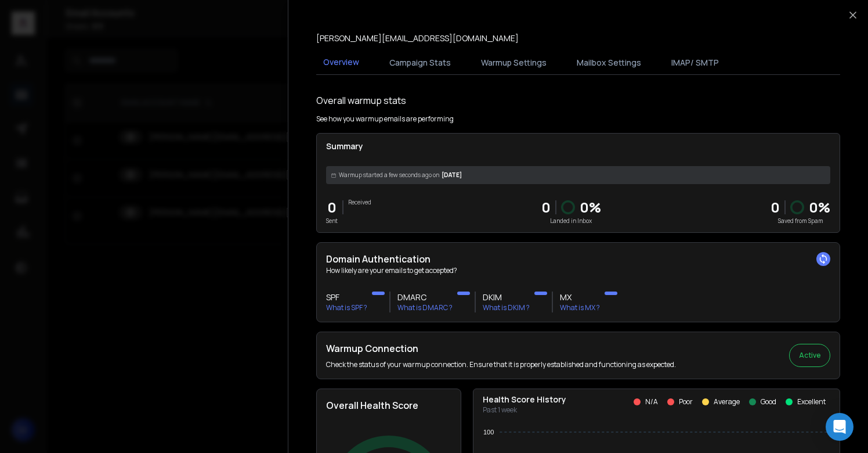  I want to click on span: Warmup started a few seconds ago on, so click(389, 175).